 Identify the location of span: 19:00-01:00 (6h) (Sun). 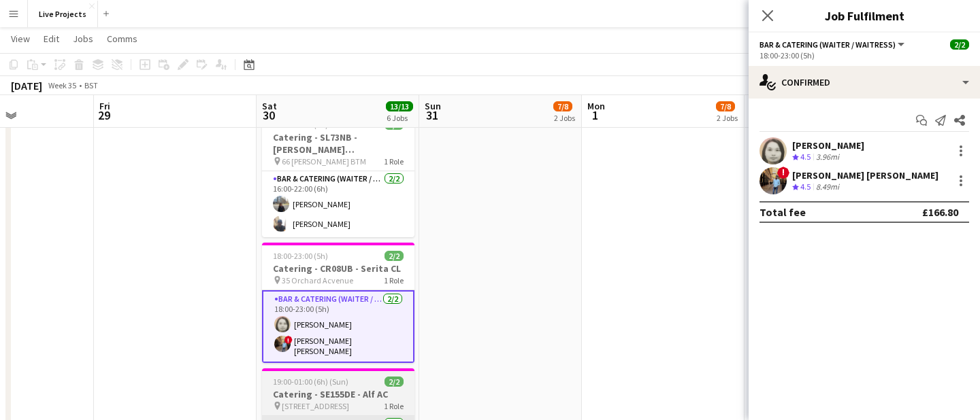
(310, 381).